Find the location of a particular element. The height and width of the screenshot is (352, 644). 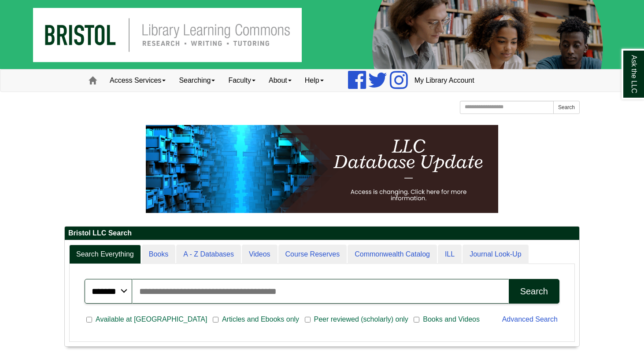

a: Books is located at coordinates (158, 254).